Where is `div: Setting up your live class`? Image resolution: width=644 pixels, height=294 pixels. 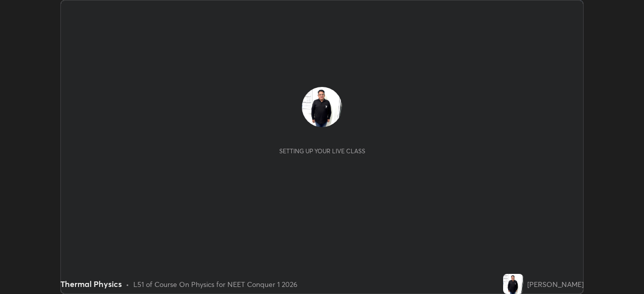
div: Setting up your live class is located at coordinates (322, 151).